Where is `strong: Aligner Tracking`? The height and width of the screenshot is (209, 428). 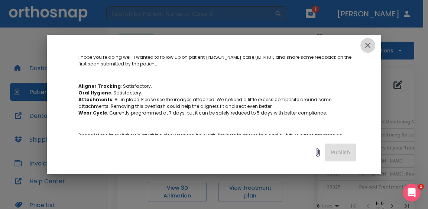
strong: Aligner Tracking is located at coordinates (100, 86).